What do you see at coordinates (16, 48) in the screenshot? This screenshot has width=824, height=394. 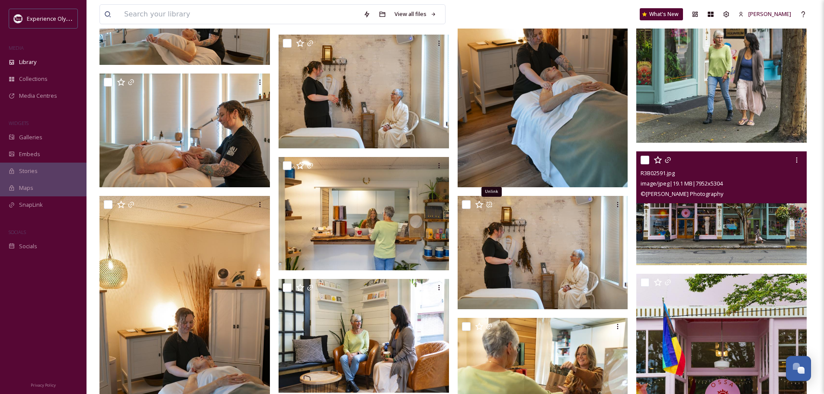 I see `span: MEDIA` at bounding box center [16, 48].